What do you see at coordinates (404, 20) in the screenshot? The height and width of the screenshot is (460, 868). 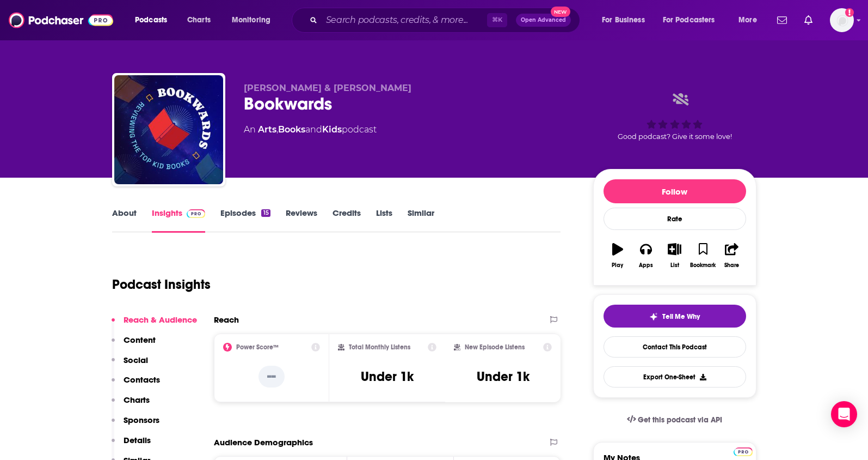 I see `input: Search podcasts, credits, & more...` at bounding box center [404, 20].